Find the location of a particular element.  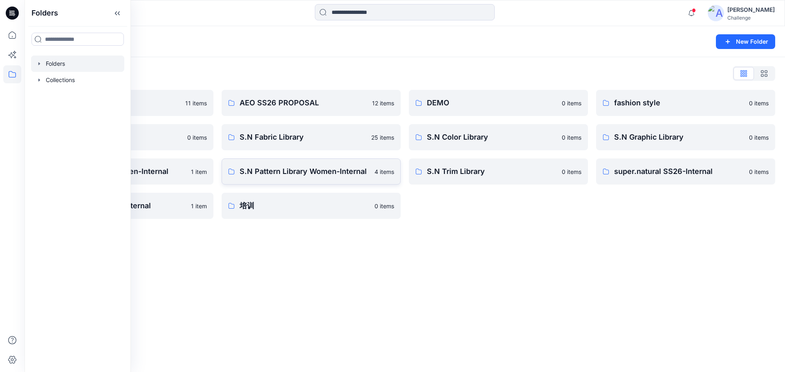

a: fashion style0 items is located at coordinates (685, 103).